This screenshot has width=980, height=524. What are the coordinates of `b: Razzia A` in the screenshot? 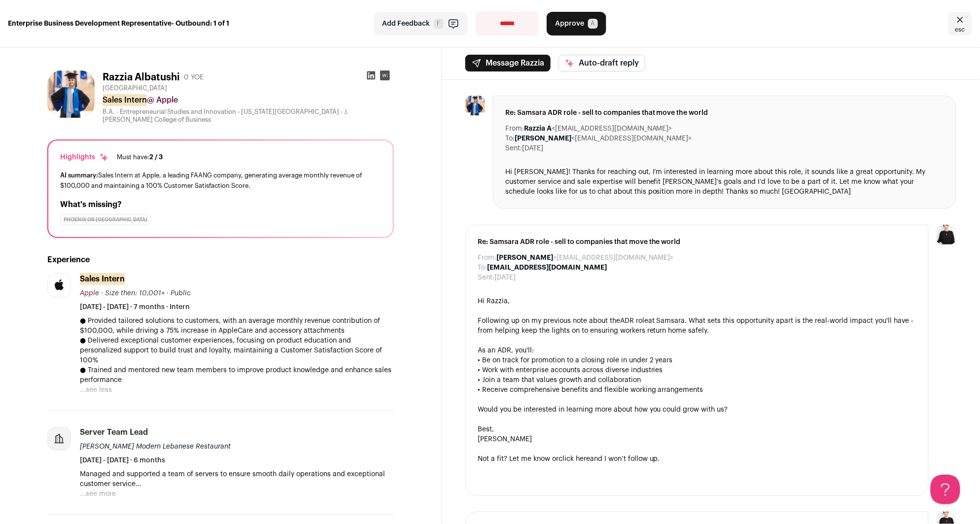 It's located at (538, 128).